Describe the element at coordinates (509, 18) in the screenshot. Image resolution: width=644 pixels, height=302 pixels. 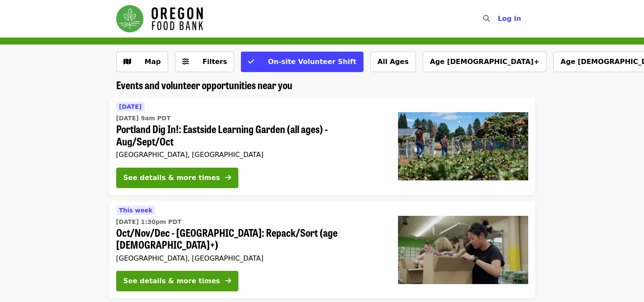
I see `span: Log in` at that location.